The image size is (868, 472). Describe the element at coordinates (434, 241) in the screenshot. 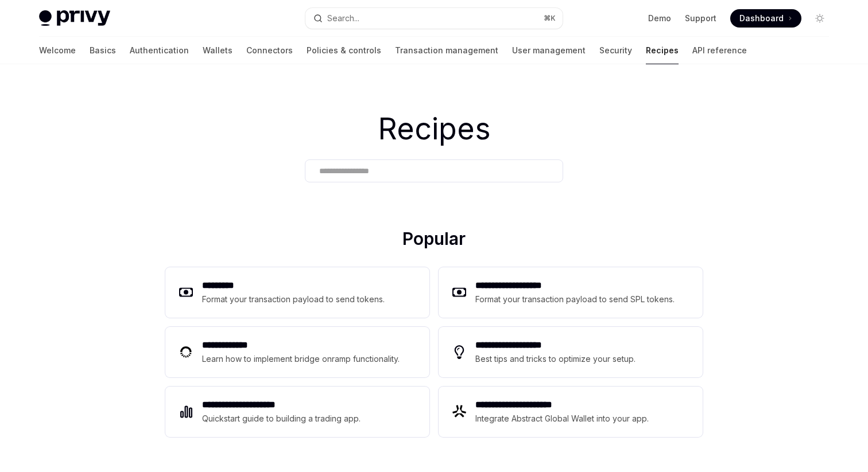

I see `h2: Popular` at that location.